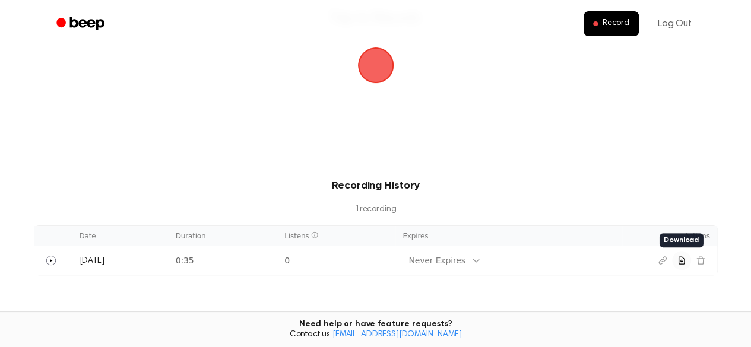  Describe the element at coordinates (674, 24) in the screenshot. I see `a: Log Out` at that location.